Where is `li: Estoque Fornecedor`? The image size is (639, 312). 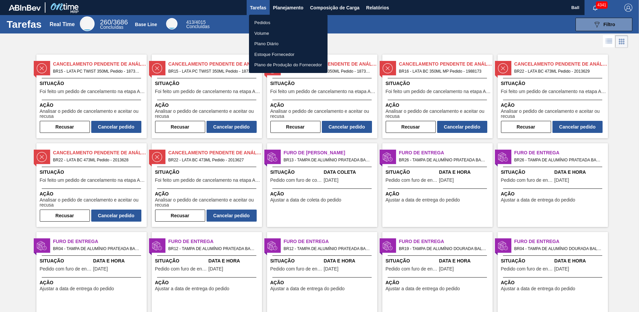
li: Estoque Fornecedor is located at coordinates (288, 55).